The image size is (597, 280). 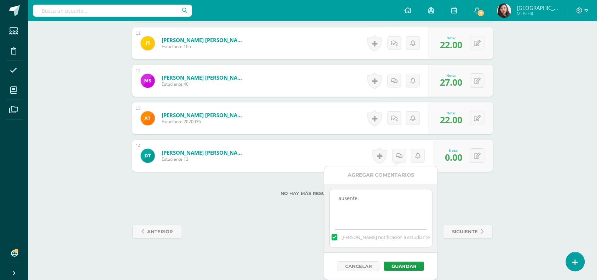 What do you see at coordinates (157, 231) in the screenshot?
I see `a: anterior` at bounding box center [157, 231].